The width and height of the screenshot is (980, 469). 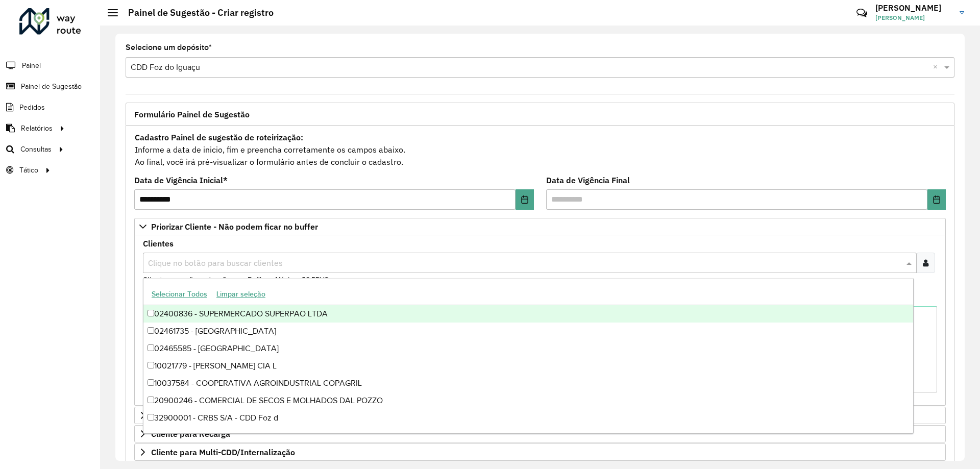 What do you see at coordinates (528, 356) in the screenshot?
I see `ng-dropdown-panel: Options list` at bounding box center [528, 356].